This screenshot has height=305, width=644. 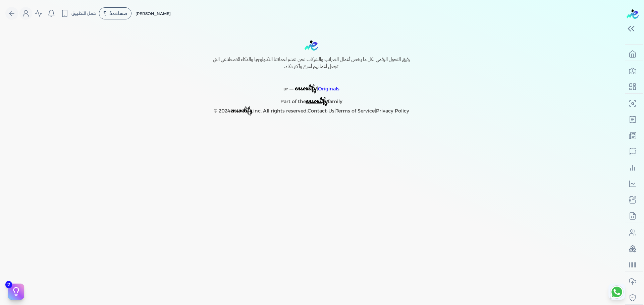 What do you see at coordinates (312, 63) in the screenshot?
I see `h6: رفيق التحول الرقمي لكل ما يخص أعمال الضرائب والشركات نحن نقدم لعملائنا التكنولوجيا والذكاء الاصطن...` at bounding box center [312, 63].